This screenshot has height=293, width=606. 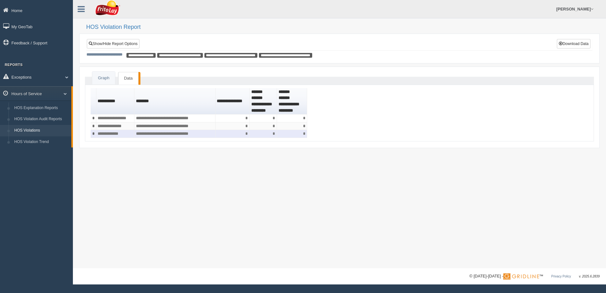 I want to click on a: Data, so click(x=128, y=78).